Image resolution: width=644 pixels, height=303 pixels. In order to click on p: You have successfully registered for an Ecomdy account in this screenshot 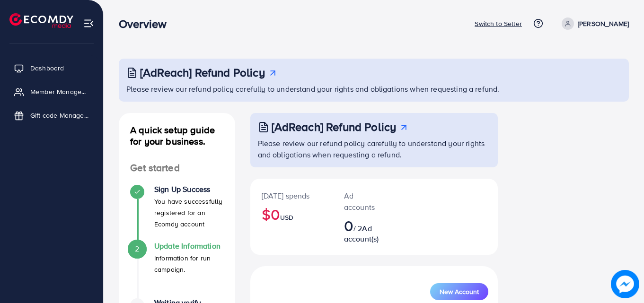, I will do `click(189, 213)`.